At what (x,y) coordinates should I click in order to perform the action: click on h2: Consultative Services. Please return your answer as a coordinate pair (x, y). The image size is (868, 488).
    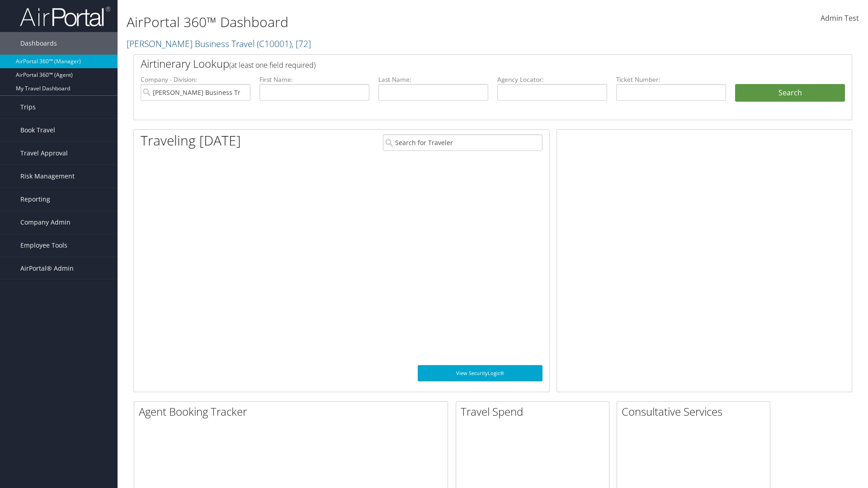
    Looking at the image, I should click on (696, 412).